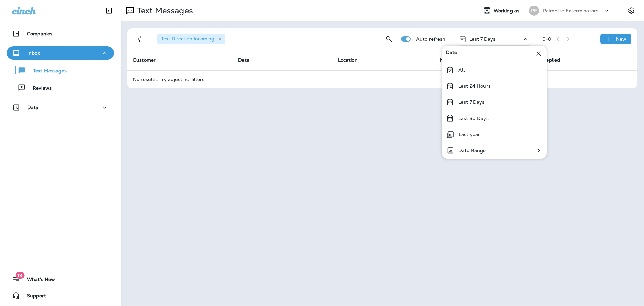 This screenshot has height=306, width=644. Describe the element at coordinates (39, 88) in the screenshot. I see `p: Reviews` at that location.